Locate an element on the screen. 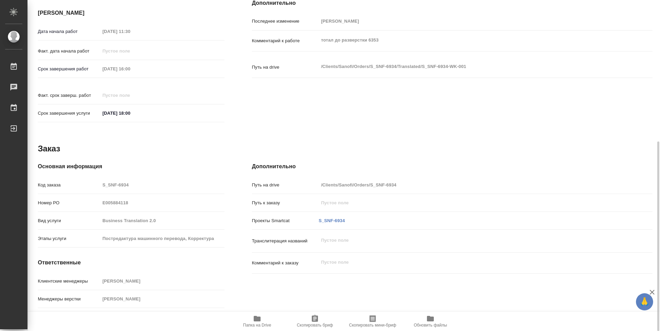 The height and width of the screenshot is (331, 660). p: Транслитерация названий is located at coordinates (285, 241).